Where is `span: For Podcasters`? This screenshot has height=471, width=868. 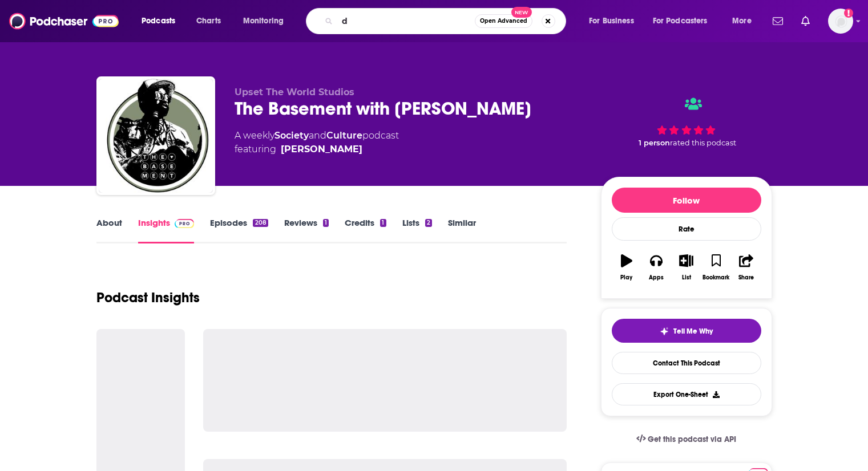
span: For Podcasters is located at coordinates (681, 21).